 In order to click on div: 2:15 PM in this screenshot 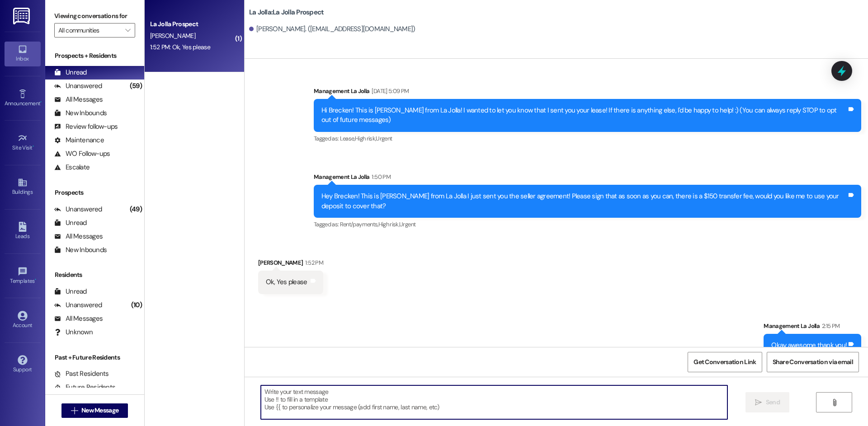, I will do `click(830, 326)`.